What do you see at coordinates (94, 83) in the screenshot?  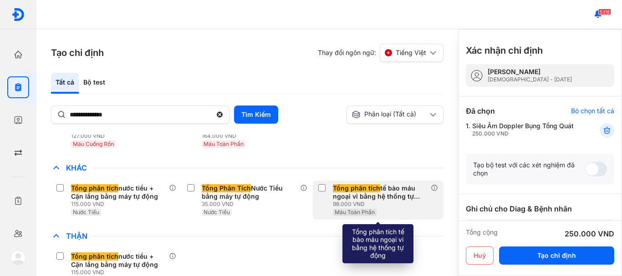 I see `div: Bộ test` at bounding box center [94, 83].